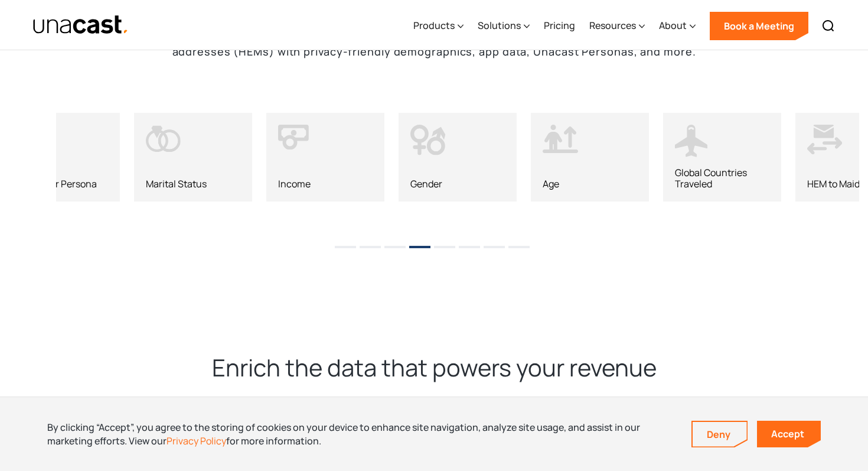 This screenshot has height=471, width=868. I want to click on div: By clicking “Accept”, you agree to the storing of cookies on your device to enhance site navigati..., so click(361, 434).